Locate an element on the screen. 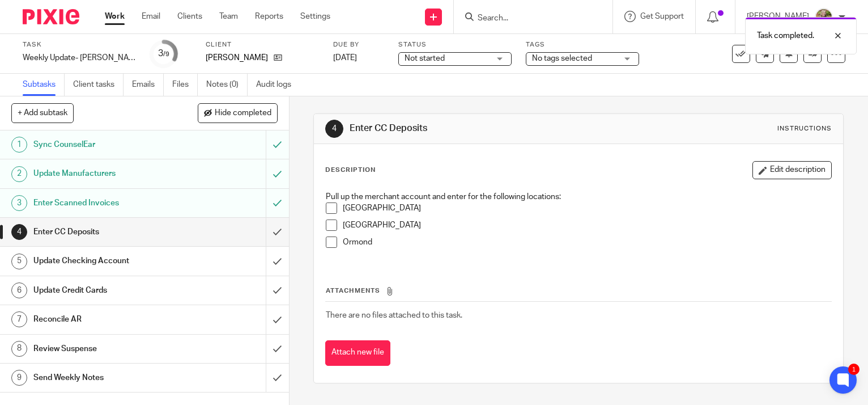 This screenshot has width=868, height=405. p: Description is located at coordinates (350, 170).